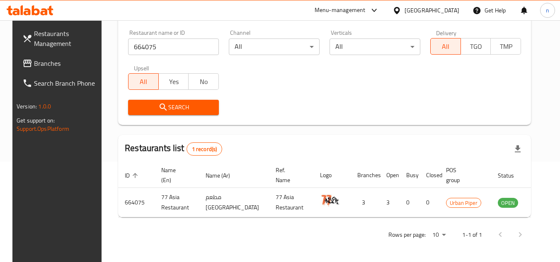  Describe the element at coordinates (36, 121) in the screenshot. I see `span: Get support on:` at that location.